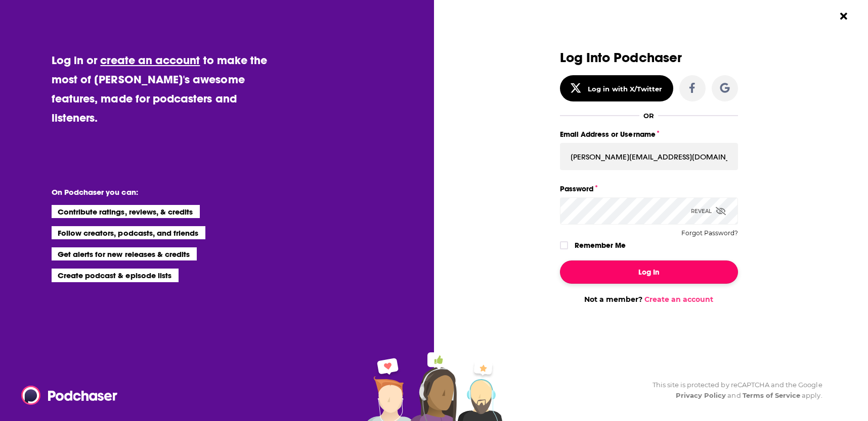 The height and width of the screenshot is (421, 868). I want to click on a: Podchaser - Follow, Share and Rate Podcasts, so click(65, 395).